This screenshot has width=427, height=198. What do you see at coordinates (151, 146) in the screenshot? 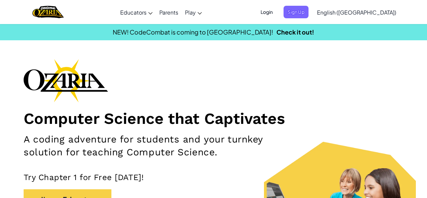
I see `h2: A coding adventure for students and your turnkey solution for teaching Computer Science.` at bounding box center [151, 146].